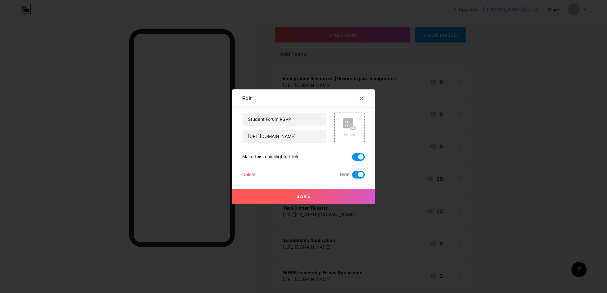 The width and height of the screenshot is (607, 293). I want to click on div: Picture, so click(349, 135).